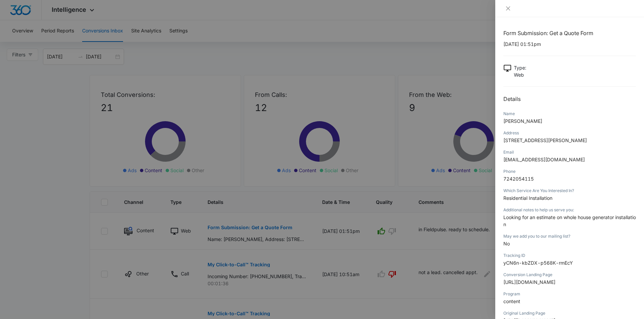 This screenshot has height=319, width=644. I want to click on div: Email, so click(569, 152).